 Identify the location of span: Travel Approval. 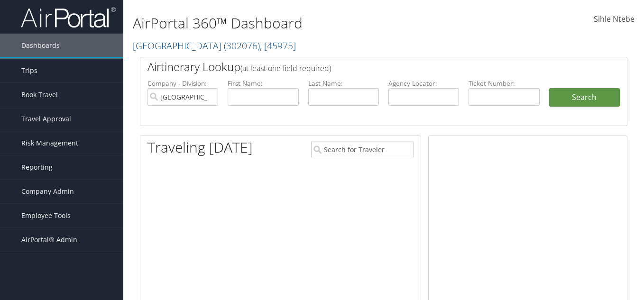
(46, 119).